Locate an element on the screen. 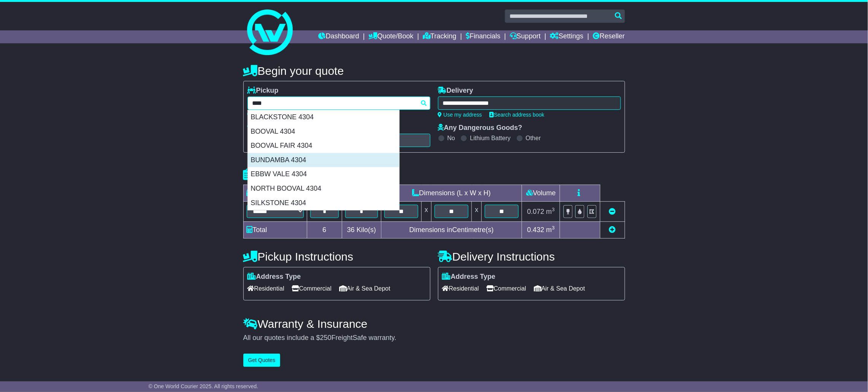 This screenshot has width=868, height=392. td: Kilo(s) is located at coordinates (361, 230).